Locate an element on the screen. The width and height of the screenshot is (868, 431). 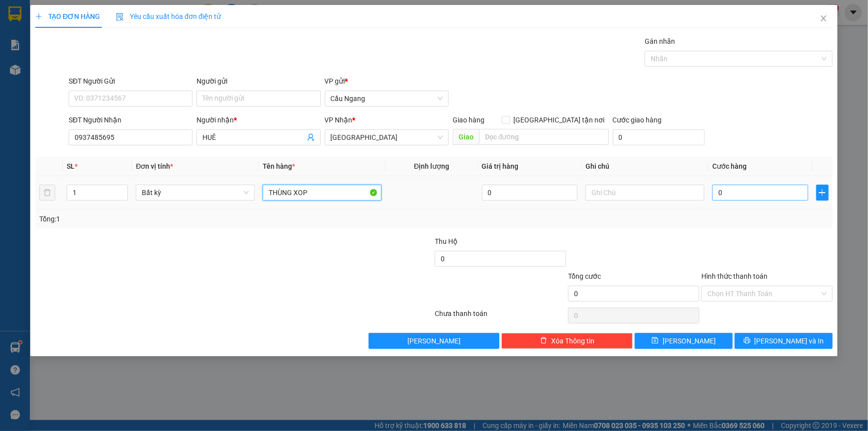
input: VD: Bàn, Ghế is located at coordinates (322, 193).